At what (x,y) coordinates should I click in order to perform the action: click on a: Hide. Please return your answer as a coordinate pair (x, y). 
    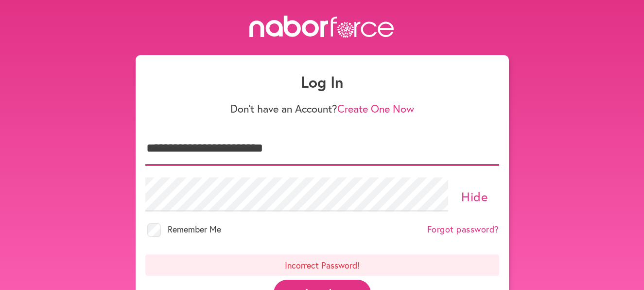
    Looking at the image, I should click on (475, 196).